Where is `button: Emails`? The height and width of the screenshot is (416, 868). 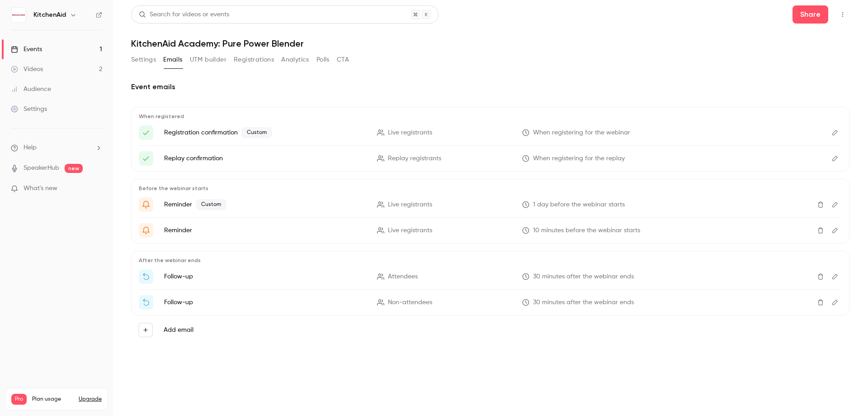
button: Emails is located at coordinates (172, 60).